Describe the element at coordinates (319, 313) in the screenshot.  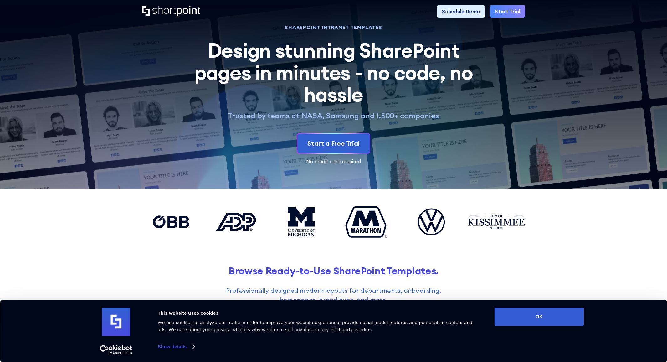
I see `div: This website uses cookies` at that location.